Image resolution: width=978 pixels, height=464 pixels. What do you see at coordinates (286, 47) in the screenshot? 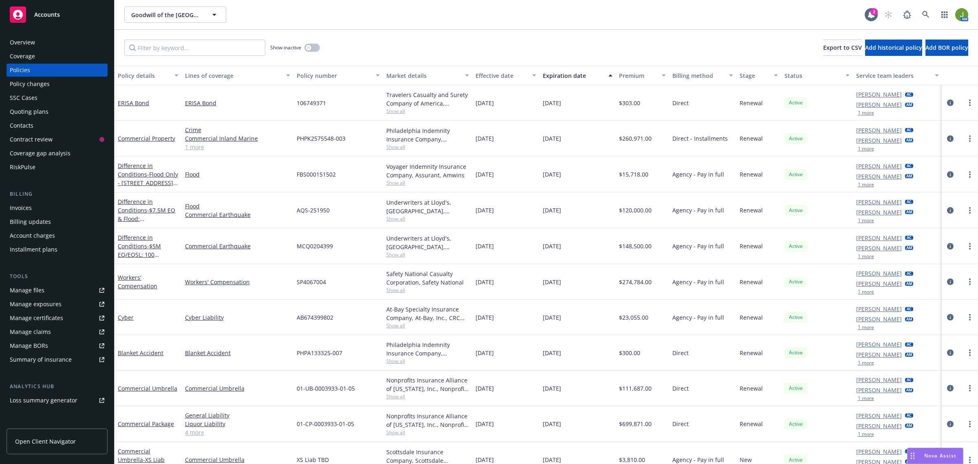
I see `span: Show inactive` at bounding box center [286, 47].